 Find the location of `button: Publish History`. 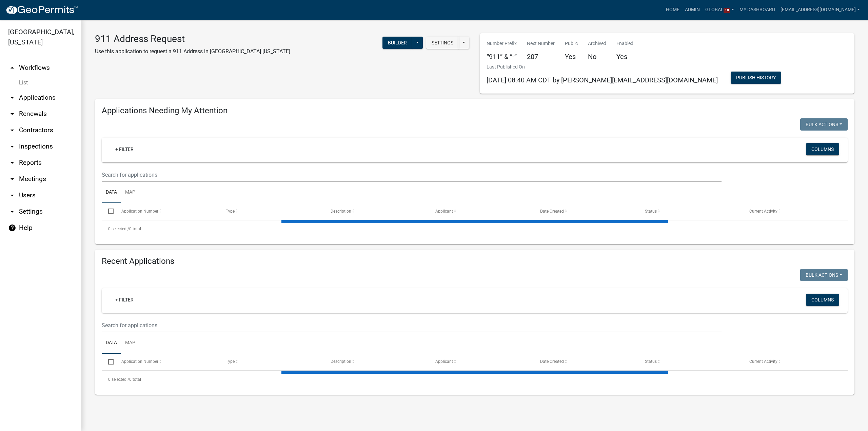

button: Publish History is located at coordinates (756, 78).